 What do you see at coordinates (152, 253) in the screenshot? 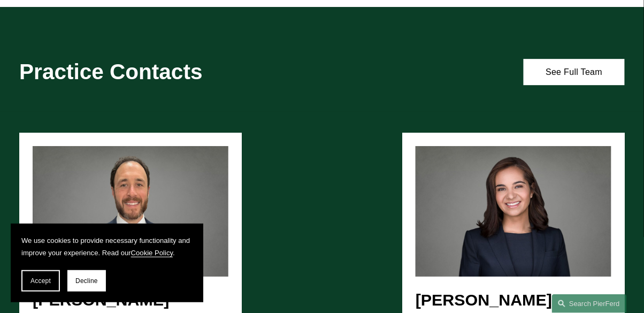
I see `a: Cookie Policy` at bounding box center [152, 253].